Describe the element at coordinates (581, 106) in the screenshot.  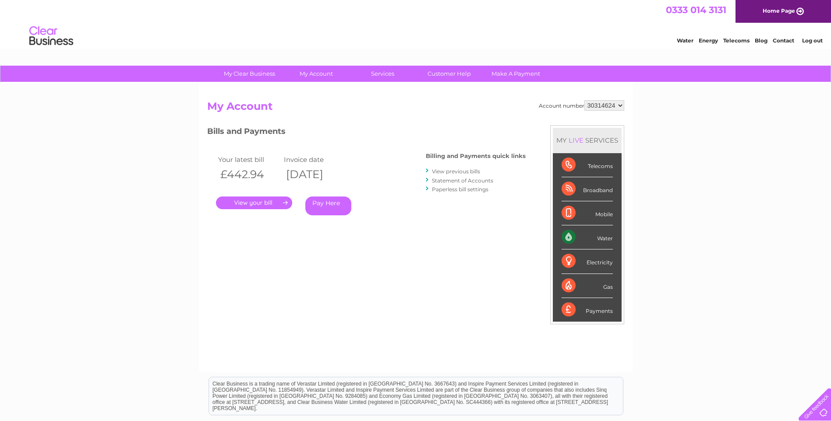
I see `div: Account number` at that location.